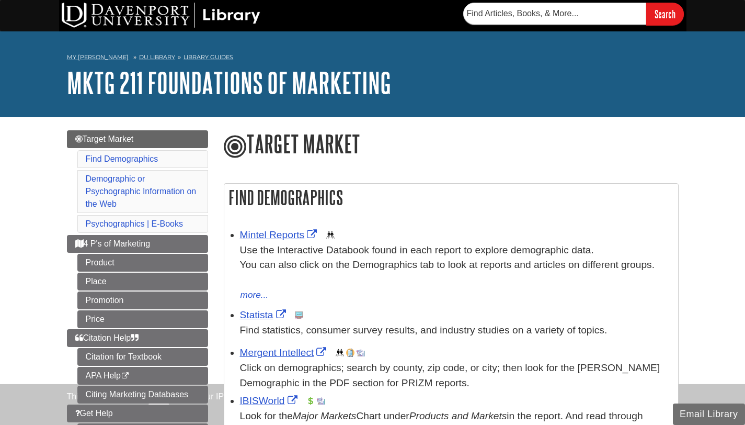  I want to click on a: Find Demographics, so click(122, 158).